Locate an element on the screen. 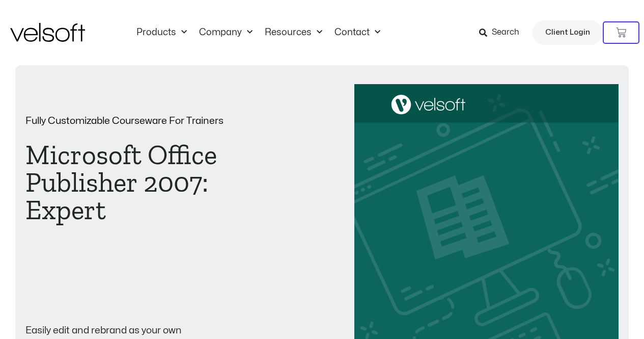 Image resolution: width=644 pixels, height=339 pixels. h1: Microsoft Office Publisher 2007: Expert is located at coordinates (157, 182).